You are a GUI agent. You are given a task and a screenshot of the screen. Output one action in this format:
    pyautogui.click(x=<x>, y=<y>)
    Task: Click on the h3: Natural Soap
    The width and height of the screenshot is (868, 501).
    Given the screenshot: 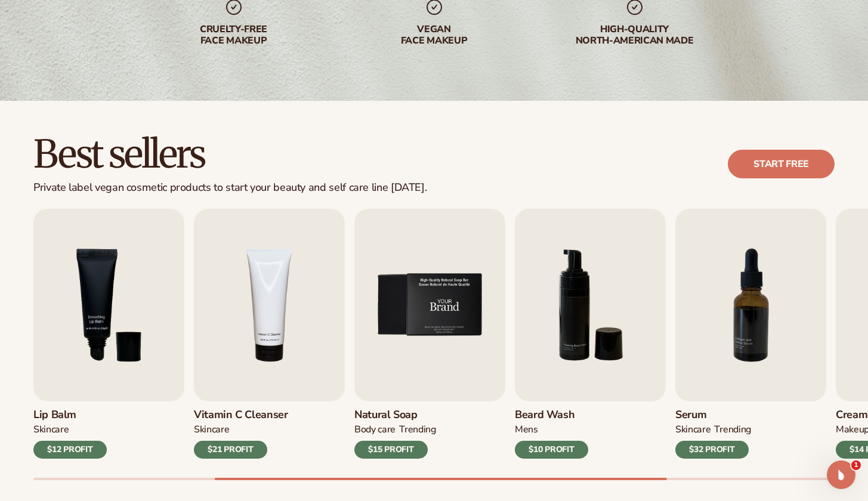 What is the action you would take?
    pyautogui.click(x=395, y=416)
    